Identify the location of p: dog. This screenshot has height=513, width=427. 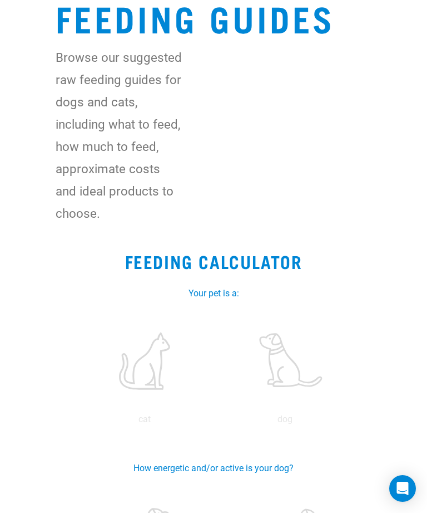
(285, 419).